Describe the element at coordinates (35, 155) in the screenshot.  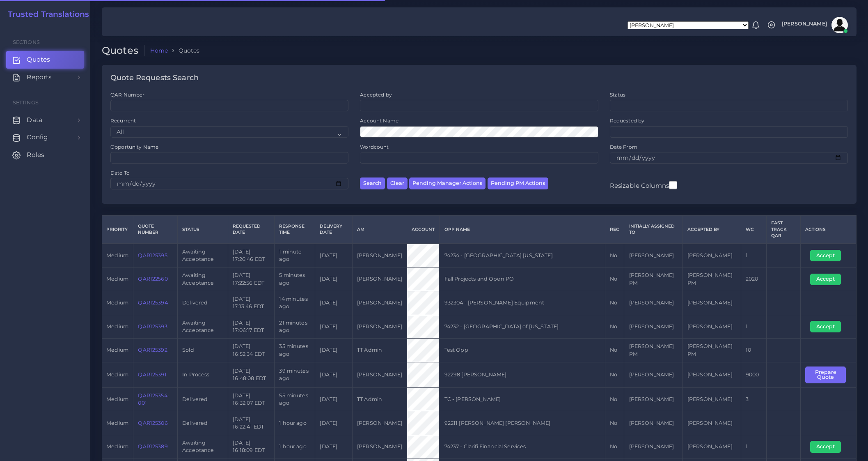
I see `span: Roles` at that location.